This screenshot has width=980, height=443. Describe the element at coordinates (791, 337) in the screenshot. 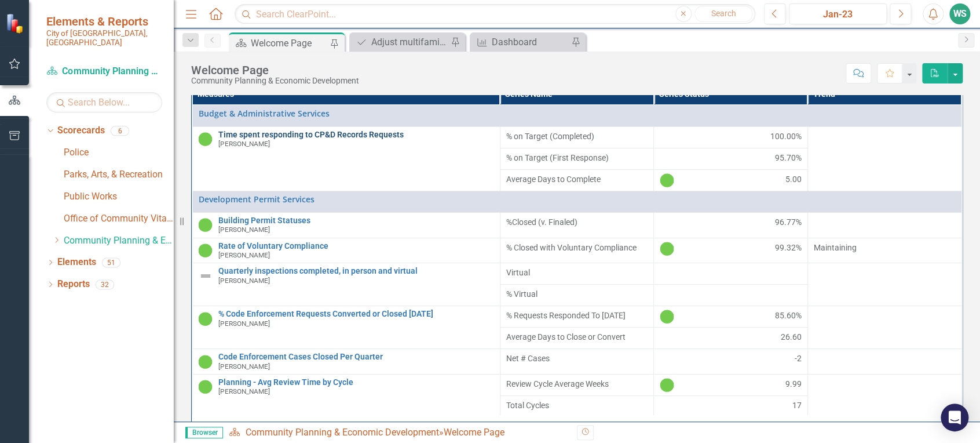

I see `span: 26.60` at that location.